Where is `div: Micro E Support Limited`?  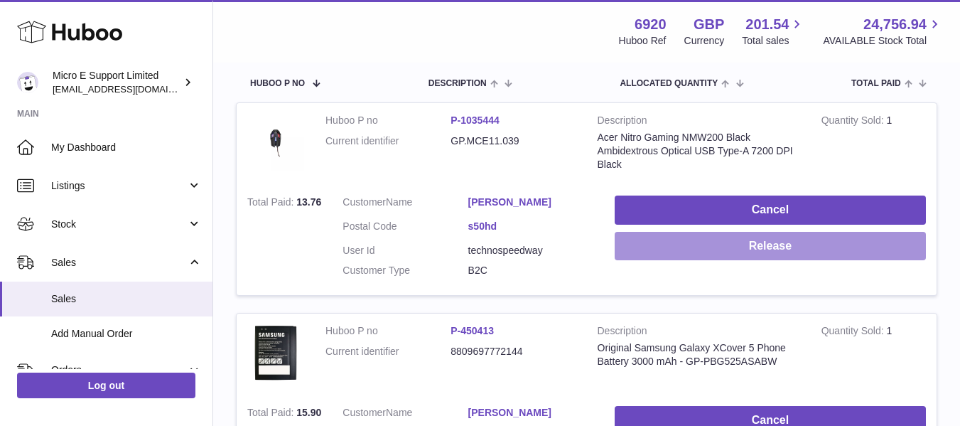
div: Micro E Support Limited is located at coordinates (117, 82).